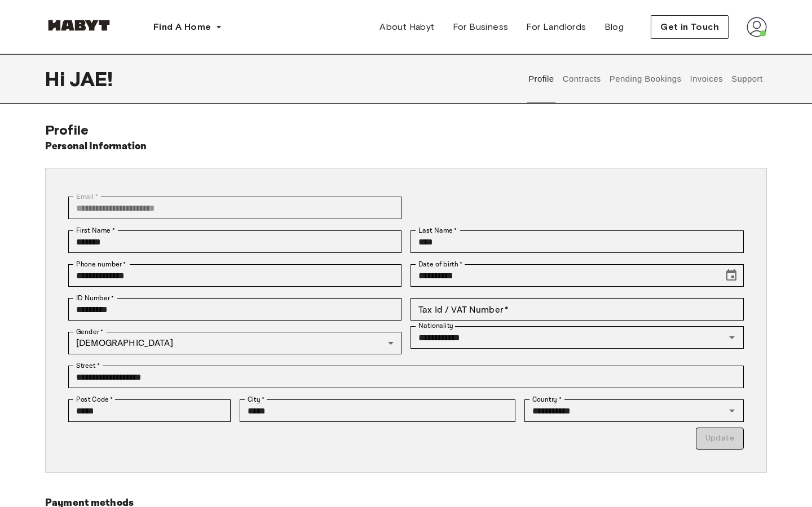  Describe the element at coordinates (706, 79) in the screenshot. I see `button: Invoices` at that location.